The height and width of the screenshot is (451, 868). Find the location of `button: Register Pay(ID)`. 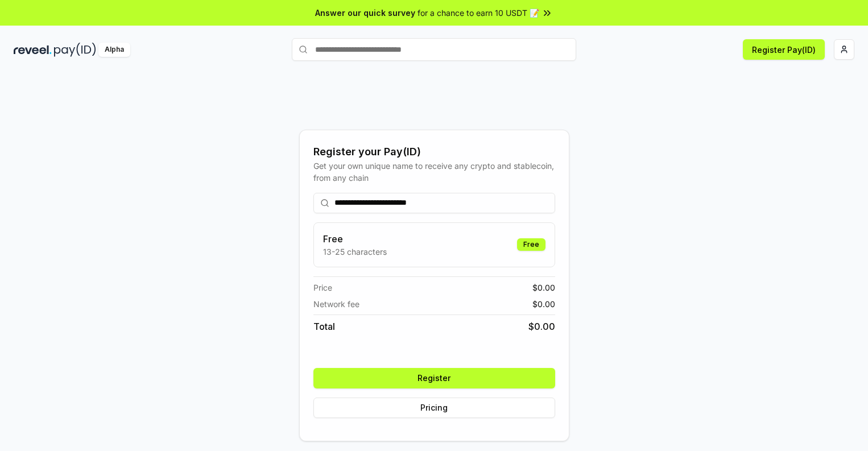

button: Register Pay(ID) is located at coordinates (784, 49).